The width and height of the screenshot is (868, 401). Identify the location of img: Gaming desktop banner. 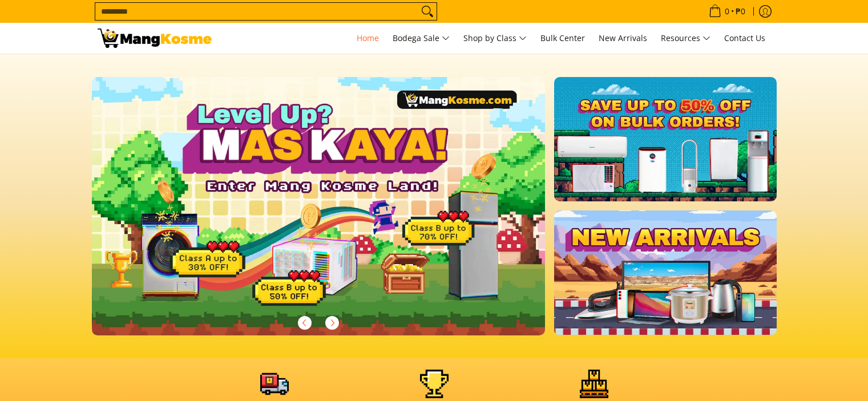
(319, 206).